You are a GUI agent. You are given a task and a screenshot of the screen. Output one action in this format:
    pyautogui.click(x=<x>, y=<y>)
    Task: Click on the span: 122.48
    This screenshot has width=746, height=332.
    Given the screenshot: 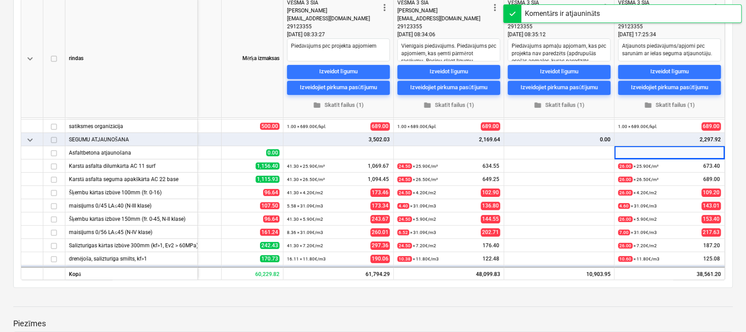 What is the action you would take?
    pyautogui.click(x=491, y=259)
    